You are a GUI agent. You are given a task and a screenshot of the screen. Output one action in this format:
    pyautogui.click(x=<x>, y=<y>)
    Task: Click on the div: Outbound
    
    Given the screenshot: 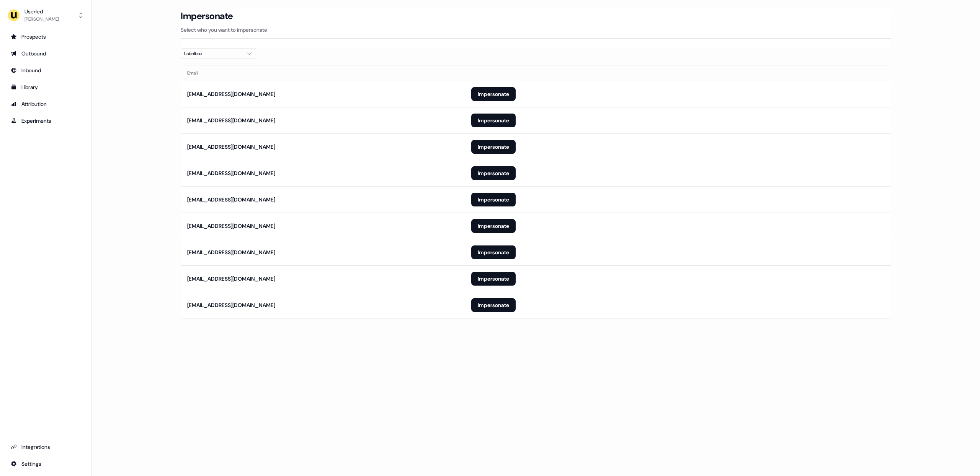 What is the action you would take?
    pyautogui.click(x=46, y=53)
    